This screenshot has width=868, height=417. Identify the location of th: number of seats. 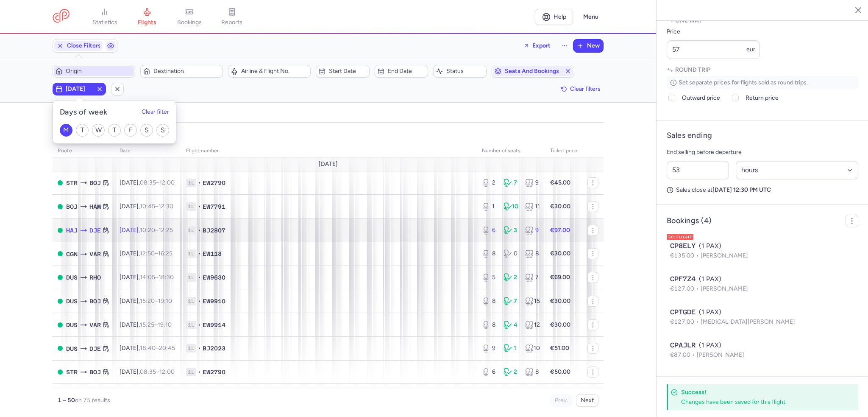
(511, 151).